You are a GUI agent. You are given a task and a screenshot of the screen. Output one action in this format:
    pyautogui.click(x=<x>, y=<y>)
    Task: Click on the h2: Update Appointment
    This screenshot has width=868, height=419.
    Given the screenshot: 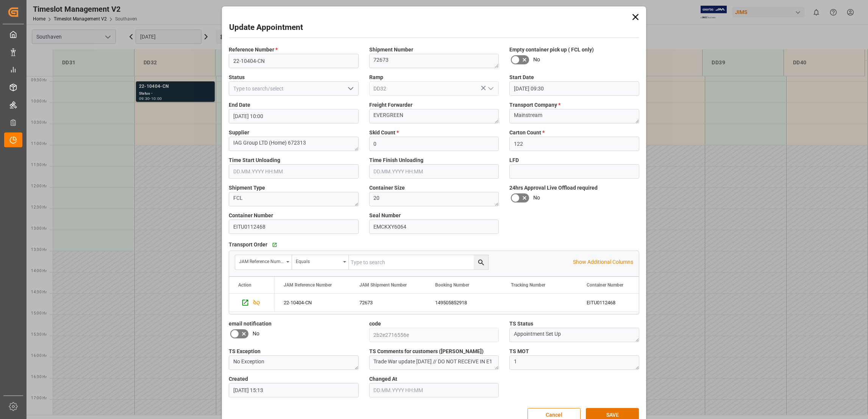 What is the action you would take?
    pyautogui.click(x=266, y=27)
    